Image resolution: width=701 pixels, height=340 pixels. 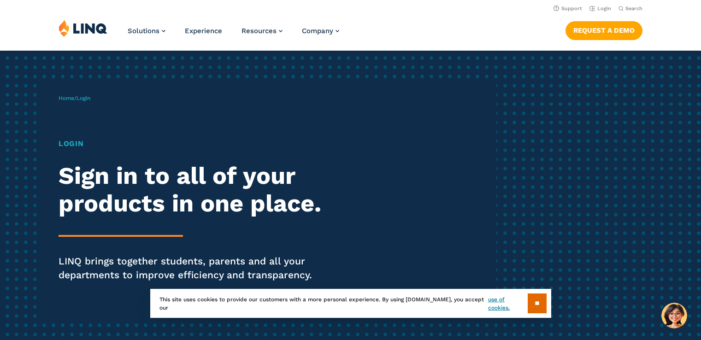 What do you see at coordinates (508, 304) in the screenshot?
I see `a: use of cookies.` at bounding box center [508, 304].